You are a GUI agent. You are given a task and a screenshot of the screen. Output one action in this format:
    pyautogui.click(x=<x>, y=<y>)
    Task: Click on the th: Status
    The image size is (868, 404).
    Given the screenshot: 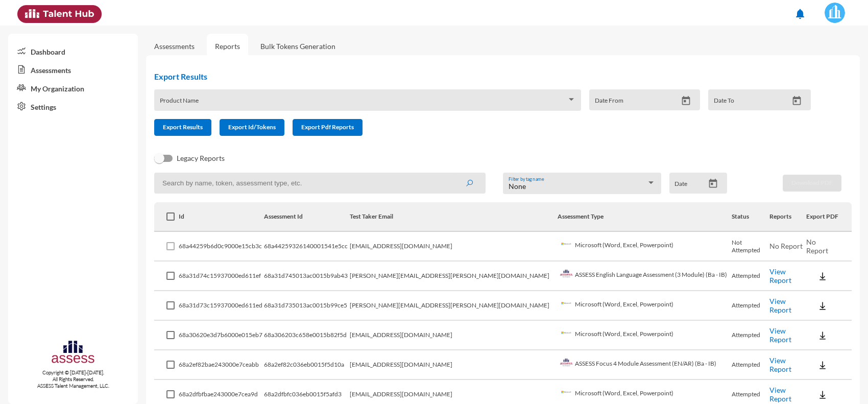 What is the action you would take?
    pyautogui.click(x=750, y=217)
    